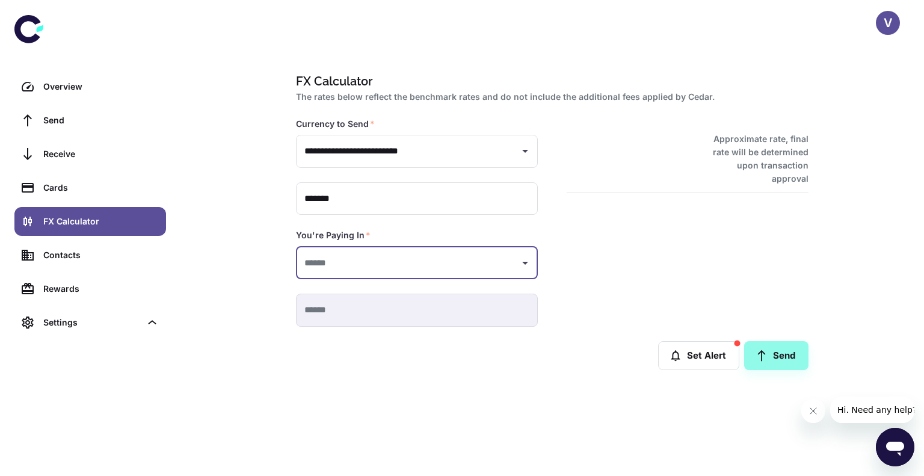  What do you see at coordinates (101, 255) in the screenshot?
I see `div: Contacts` at bounding box center [101, 255].